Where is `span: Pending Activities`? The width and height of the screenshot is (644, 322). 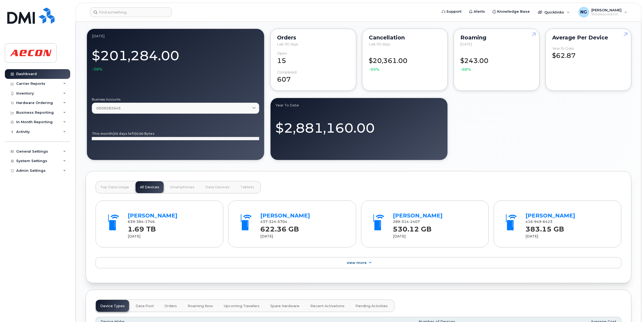 span: Pending Activities is located at coordinates (371, 306).